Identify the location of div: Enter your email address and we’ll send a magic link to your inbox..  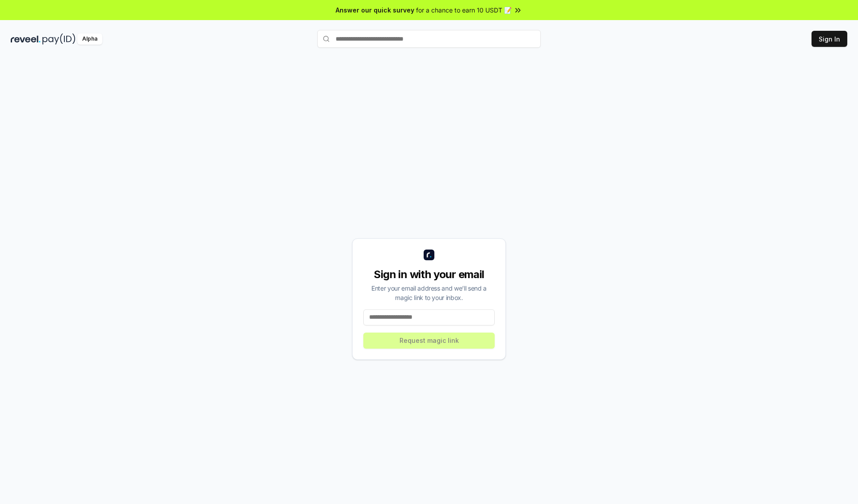
(429, 293).